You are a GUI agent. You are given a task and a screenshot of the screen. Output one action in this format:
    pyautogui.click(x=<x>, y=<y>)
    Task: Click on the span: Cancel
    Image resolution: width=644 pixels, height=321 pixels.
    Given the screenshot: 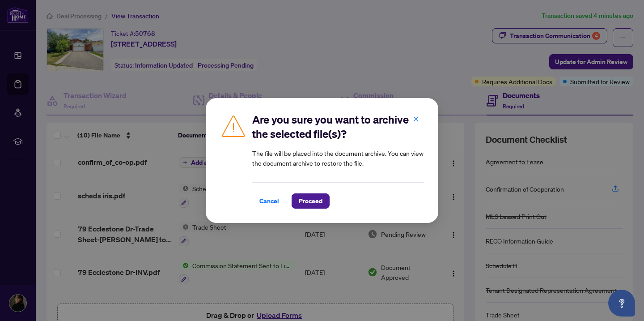 What is the action you would take?
    pyautogui.click(x=269, y=201)
    